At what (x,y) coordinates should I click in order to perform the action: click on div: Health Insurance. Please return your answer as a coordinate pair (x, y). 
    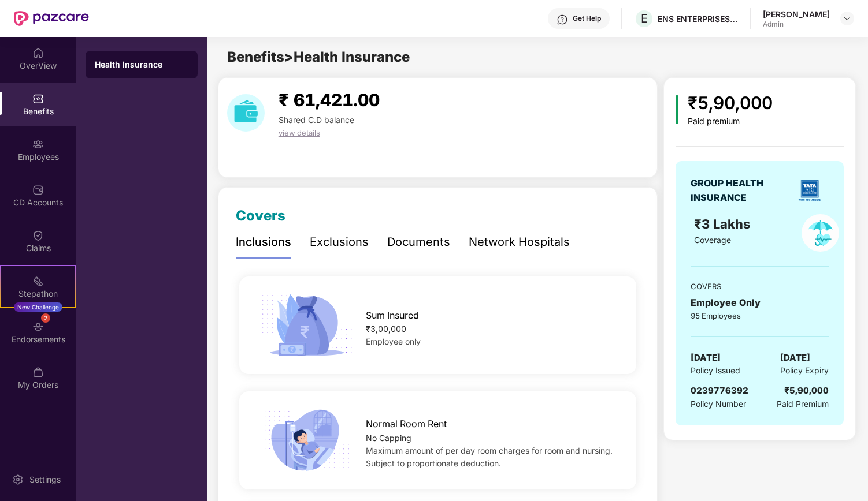
    Looking at the image, I should click on (141, 65).